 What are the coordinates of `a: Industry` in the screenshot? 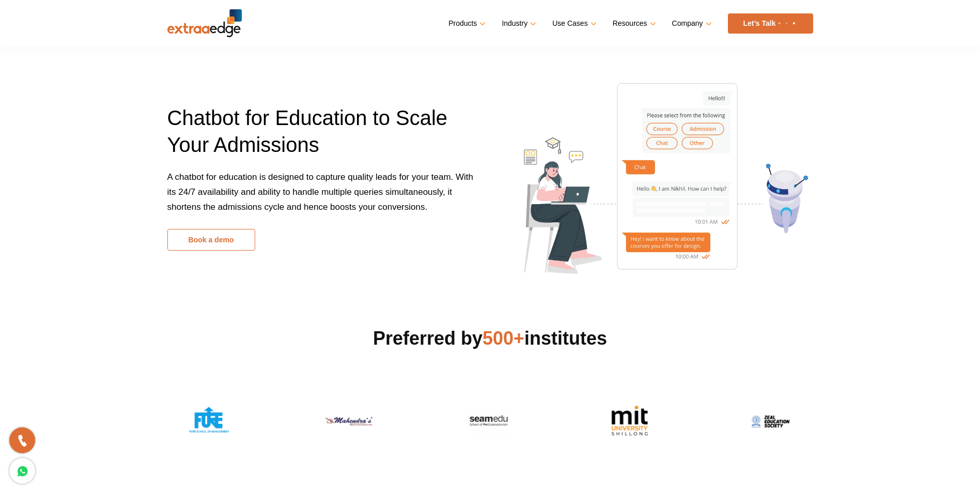 It's located at (517, 23).